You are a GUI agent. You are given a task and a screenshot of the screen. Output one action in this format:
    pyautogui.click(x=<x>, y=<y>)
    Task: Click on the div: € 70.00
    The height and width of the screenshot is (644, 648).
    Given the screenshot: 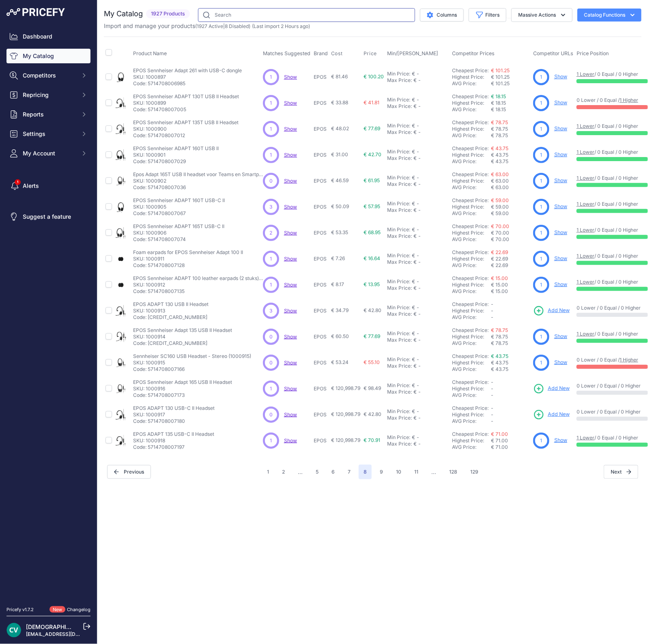 What is the action you would take?
    pyautogui.click(x=510, y=239)
    